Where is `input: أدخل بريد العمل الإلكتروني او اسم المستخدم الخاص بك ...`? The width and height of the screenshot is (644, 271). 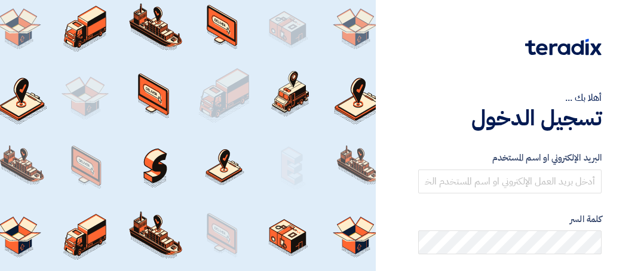 input: أدخل بريد العمل الإلكتروني او اسم المستخدم الخاص بك ... is located at coordinates (510, 181).